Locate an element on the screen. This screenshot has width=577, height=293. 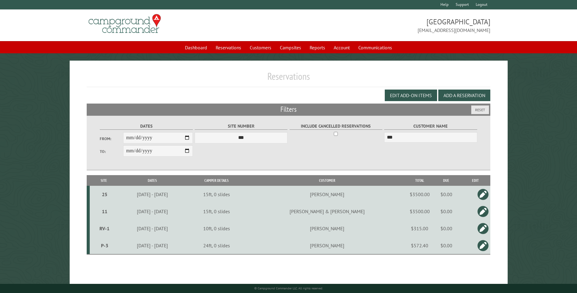
label: Customer Name is located at coordinates (431, 126).